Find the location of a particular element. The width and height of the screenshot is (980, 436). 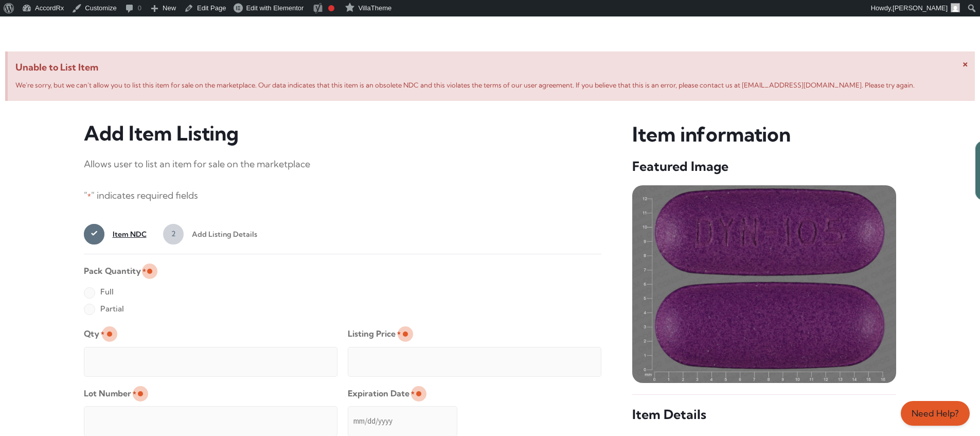

label: Qty is located at coordinates (94, 334).